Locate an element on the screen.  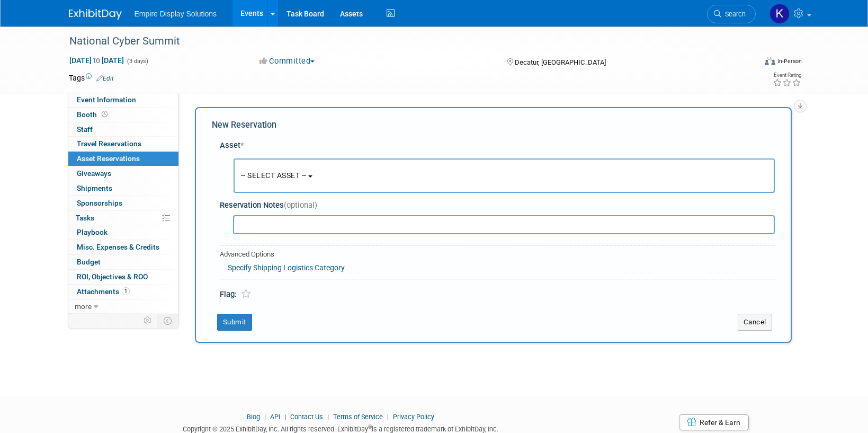
a: Refer & Earn is located at coordinates (714, 423).